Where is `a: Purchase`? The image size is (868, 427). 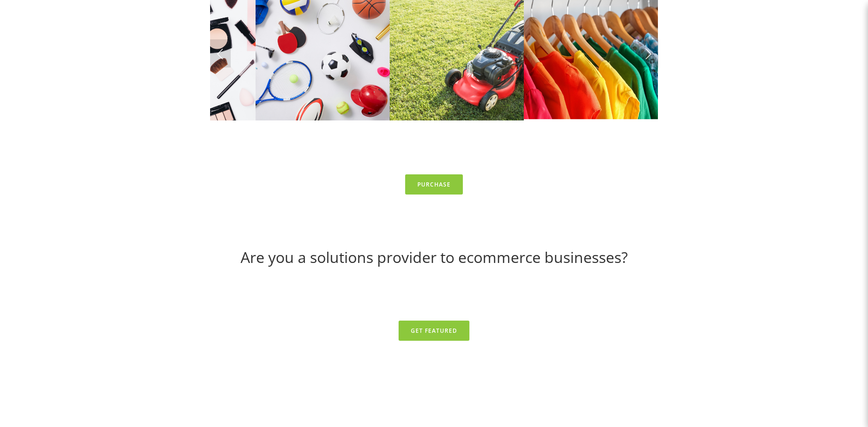
a: Purchase is located at coordinates (434, 184).